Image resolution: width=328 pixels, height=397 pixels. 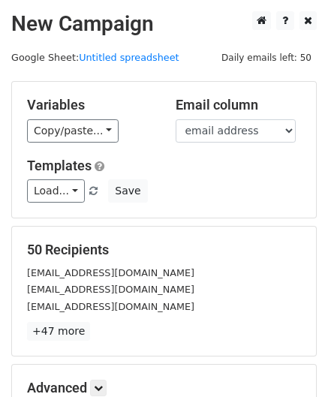 I want to click on button: Save, so click(x=128, y=191).